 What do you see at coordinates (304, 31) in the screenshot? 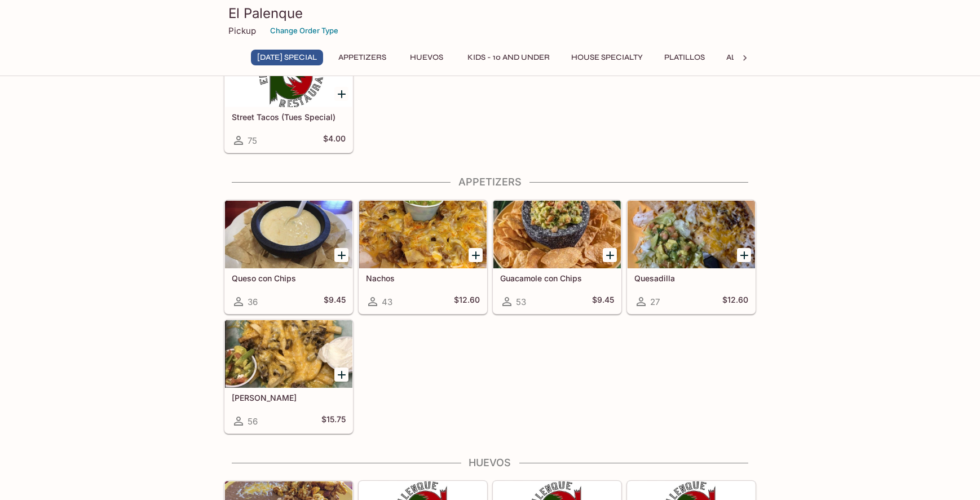
I see `button: Change Order Type` at bounding box center [304, 31].